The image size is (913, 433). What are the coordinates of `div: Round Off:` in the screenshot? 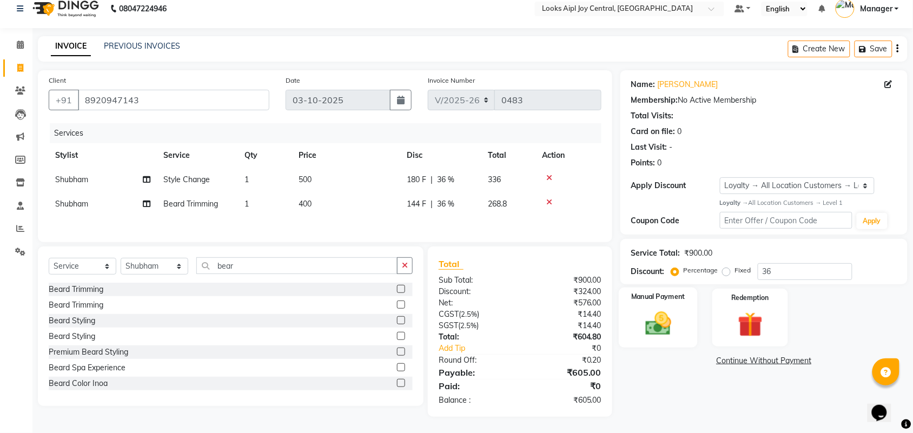 It's located at (475, 360).